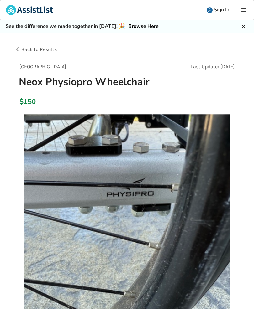 The height and width of the screenshot is (309, 254). Describe the element at coordinates (21, 102) in the screenshot. I see `div: $150` at that location.